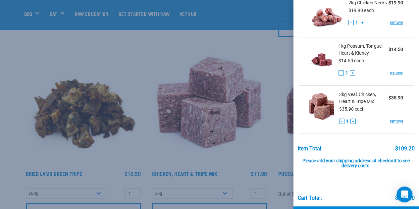 The width and height of the screenshot is (419, 209). I want to click on span: $19.90 each, so click(361, 10).